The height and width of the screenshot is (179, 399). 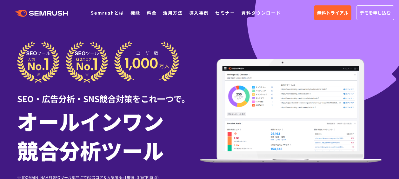 What do you see at coordinates (333, 13) in the screenshot?
I see `span: 無料トライアル` at bounding box center [333, 13].